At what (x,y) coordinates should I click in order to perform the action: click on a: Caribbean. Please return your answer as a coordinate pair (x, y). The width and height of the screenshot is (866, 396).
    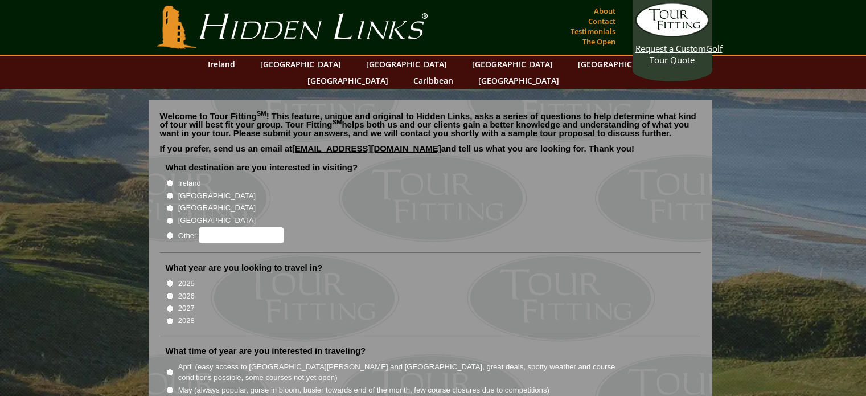
    Looking at the image, I should click on (433, 80).